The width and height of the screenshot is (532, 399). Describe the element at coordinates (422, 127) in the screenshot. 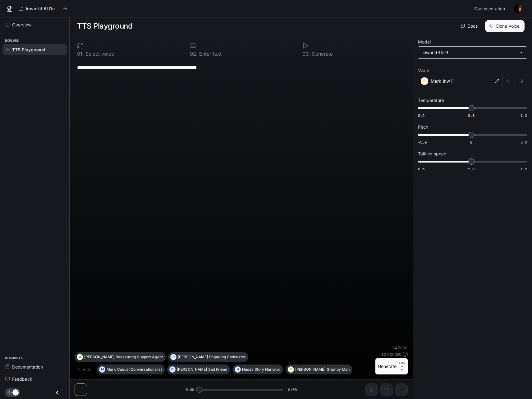

I see `p: Pitch` at that location.